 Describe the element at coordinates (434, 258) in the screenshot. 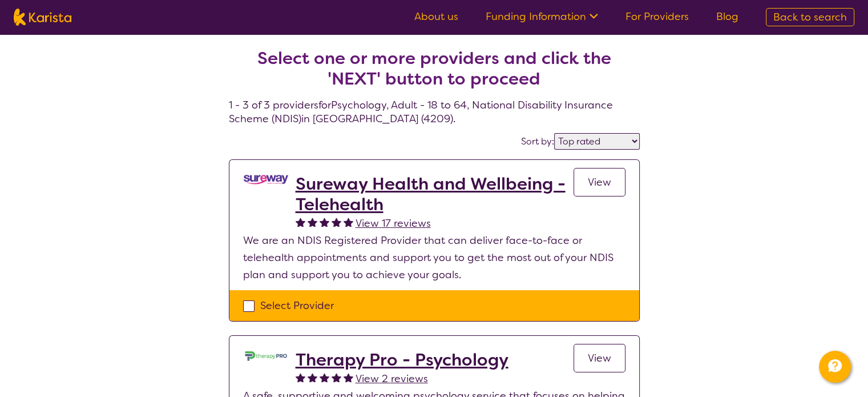

I see `p: We are an NDIS Registered Provider that can deliver face-to-face or telehealth appointments and s...` at that location.